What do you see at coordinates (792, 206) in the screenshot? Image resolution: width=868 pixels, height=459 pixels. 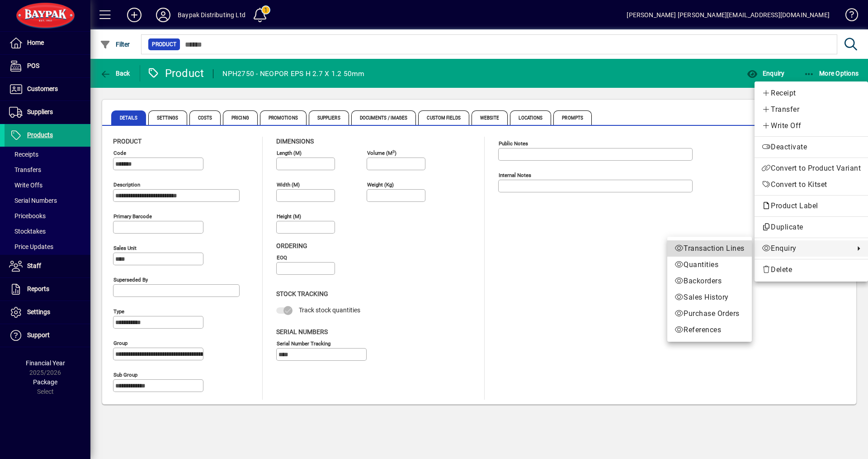 I see `span: Product Label` at bounding box center [792, 206].